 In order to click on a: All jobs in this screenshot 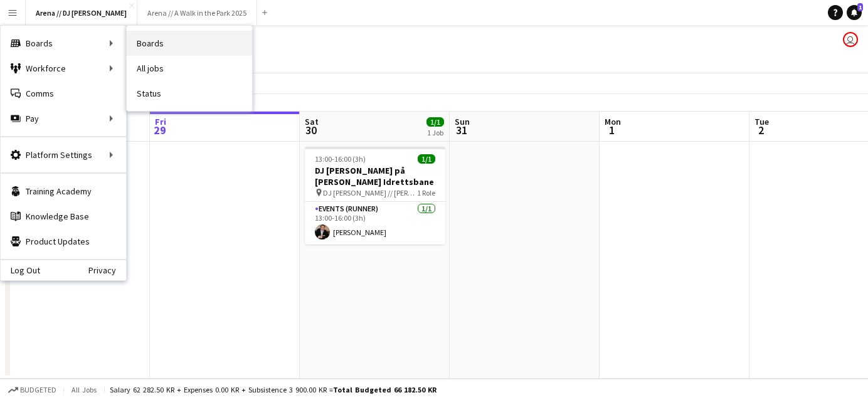, I will do `click(190, 68)`.